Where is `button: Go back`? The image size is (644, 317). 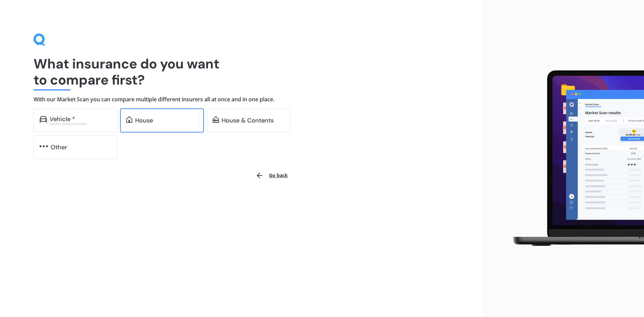
button: Go back is located at coordinates (272, 175).